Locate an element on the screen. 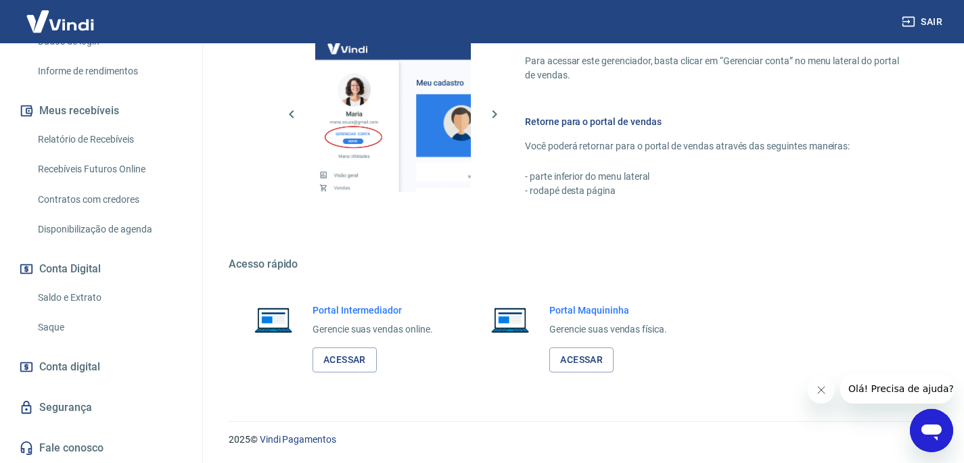  a: Saque is located at coordinates (109, 327).